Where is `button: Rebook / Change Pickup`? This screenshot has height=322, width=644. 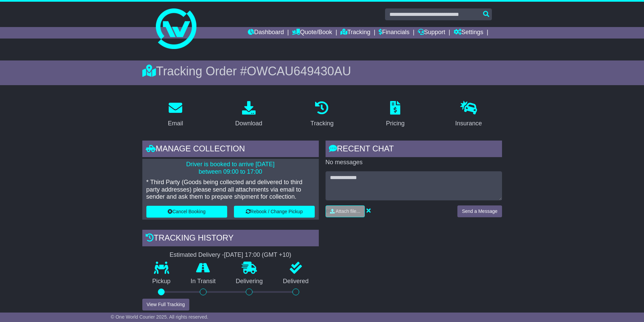 button: Rebook / Change Pickup is located at coordinates (274, 212).